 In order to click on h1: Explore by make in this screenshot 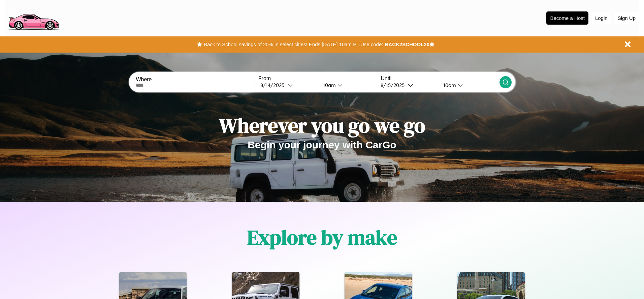, I will do `click(322, 237)`.